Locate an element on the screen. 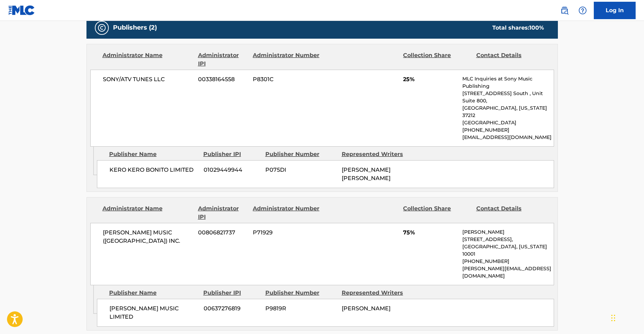  h5: Publishers (2) is located at coordinates (135, 27).